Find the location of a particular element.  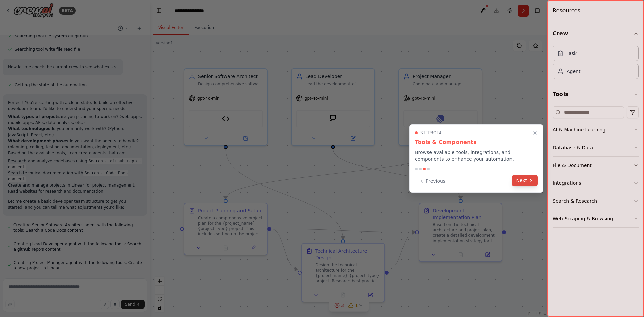

button: Hide left sidebar is located at coordinates (159, 11).